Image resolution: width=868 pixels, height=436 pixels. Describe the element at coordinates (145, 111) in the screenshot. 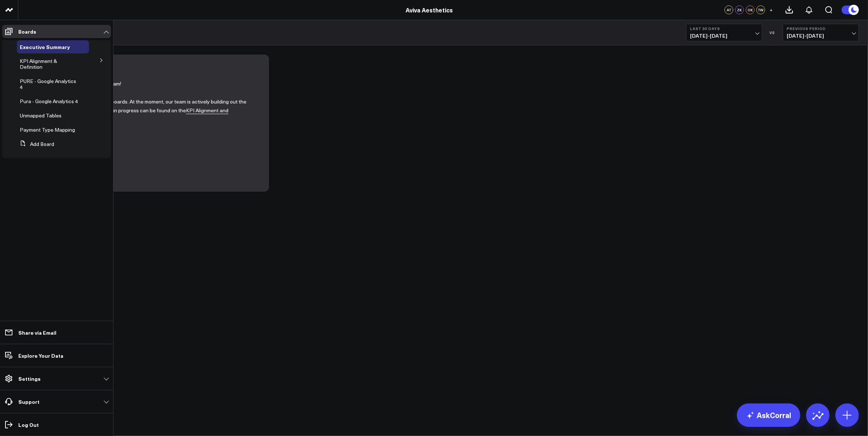

I see `p: Welcome to your CorralData dashboards. At the moment, our team is actively building out the Aviva...` at that location.